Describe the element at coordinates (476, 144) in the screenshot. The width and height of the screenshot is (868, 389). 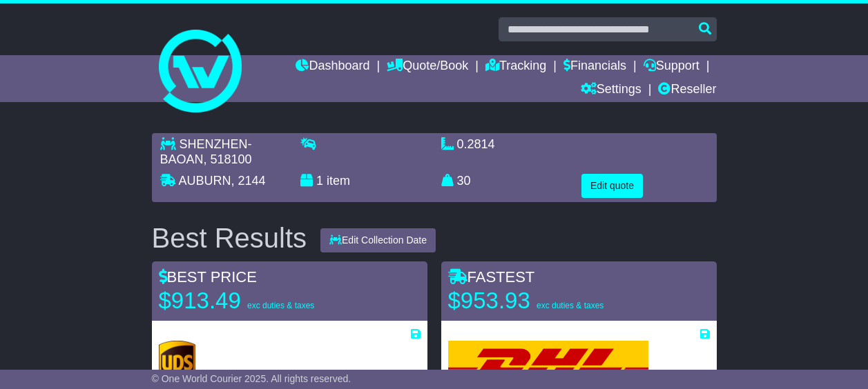
I see `span: 0.2814` at that location.